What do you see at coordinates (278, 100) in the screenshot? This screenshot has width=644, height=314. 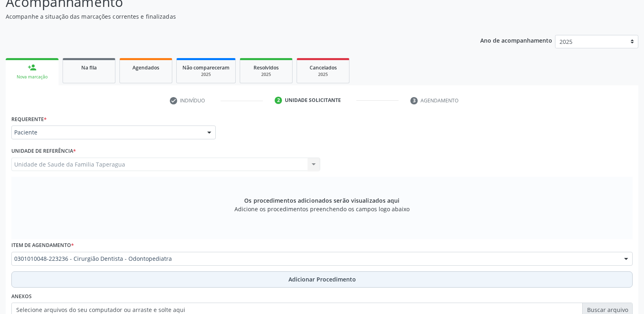 I see `div: 2` at bounding box center [278, 100].